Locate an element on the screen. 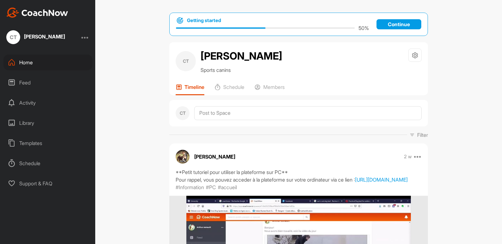  div: Feed is located at coordinates (48, 83).